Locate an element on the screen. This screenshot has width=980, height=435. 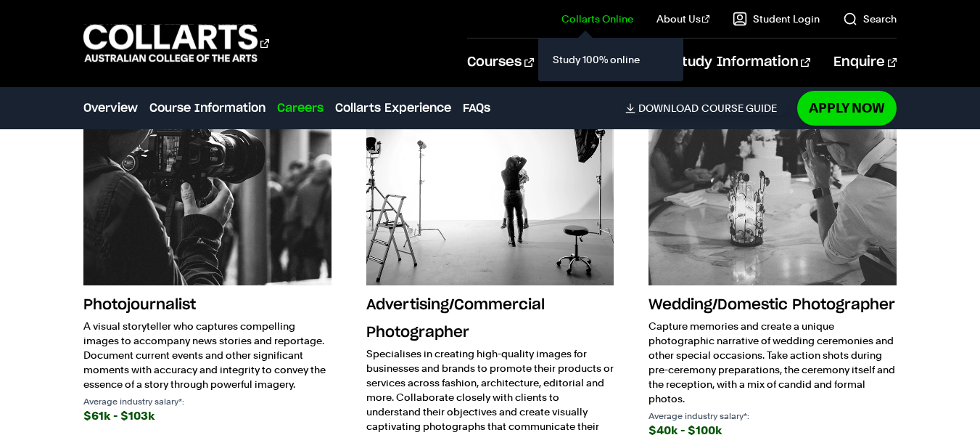
a: Course Information is located at coordinates (208, 108).